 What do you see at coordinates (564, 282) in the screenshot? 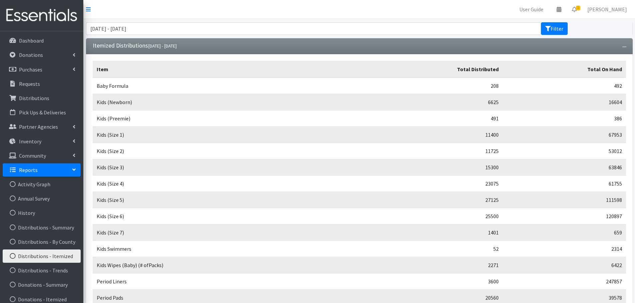
I see `td: 247857` at bounding box center [564, 282].